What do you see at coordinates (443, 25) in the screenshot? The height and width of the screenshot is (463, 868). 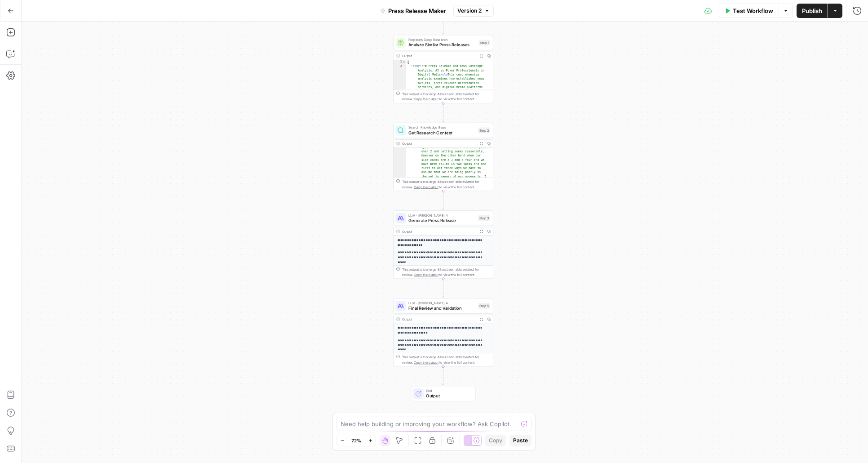 I see `g: Edge from start to step_1` at bounding box center [443, 25].